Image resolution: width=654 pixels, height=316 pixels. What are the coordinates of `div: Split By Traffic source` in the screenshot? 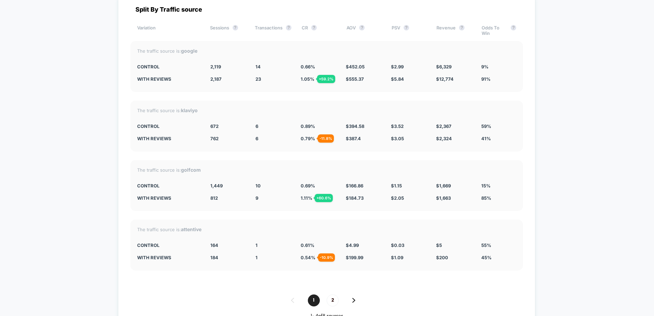 It's located at (327, 9).